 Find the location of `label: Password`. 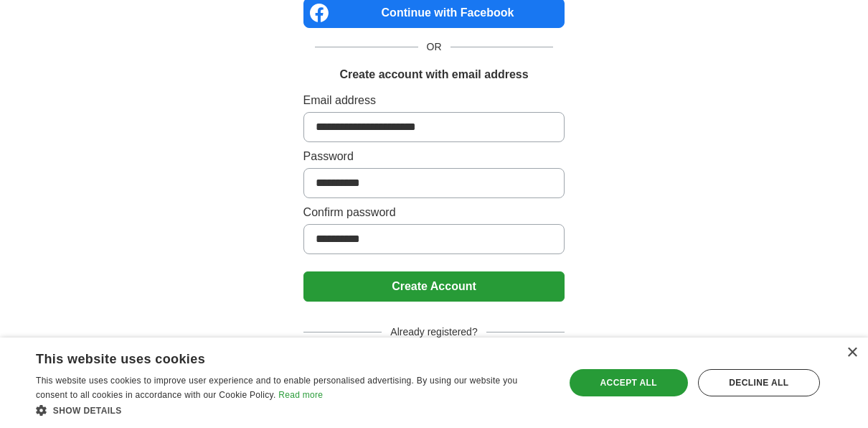

label: Password is located at coordinates (434, 156).